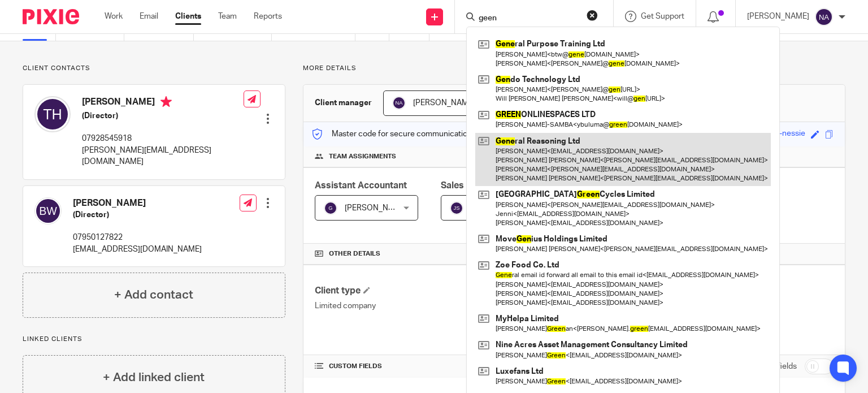  What do you see at coordinates (154, 68) in the screenshot?
I see `p: Client contacts` at bounding box center [154, 68].